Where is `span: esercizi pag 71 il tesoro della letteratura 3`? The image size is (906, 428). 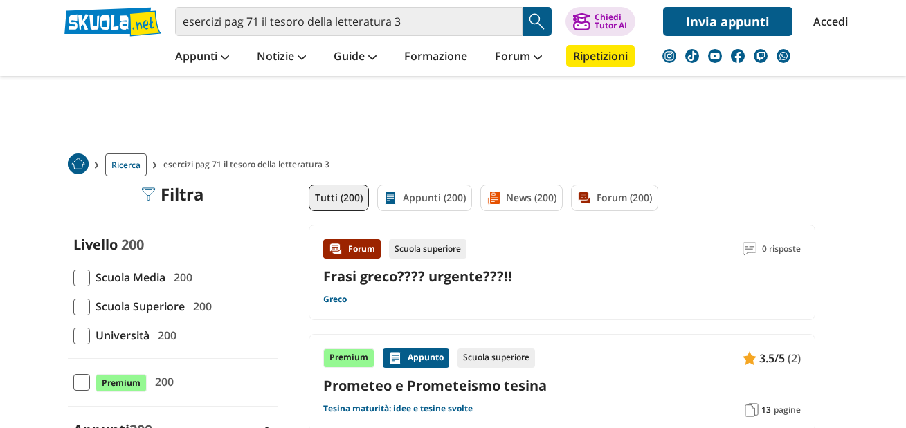 span: esercizi pag 71 il tesoro della letteratura 3 is located at coordinates (249, 165).